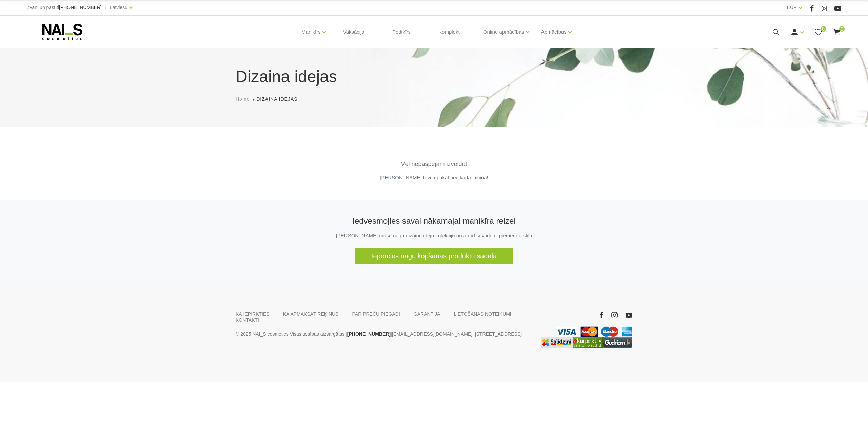 Image resolution: width=868 pixels, height=443 pixels. I want to click on a: https://www.gudriem.lv/veikali/lv, so click(617, 342).